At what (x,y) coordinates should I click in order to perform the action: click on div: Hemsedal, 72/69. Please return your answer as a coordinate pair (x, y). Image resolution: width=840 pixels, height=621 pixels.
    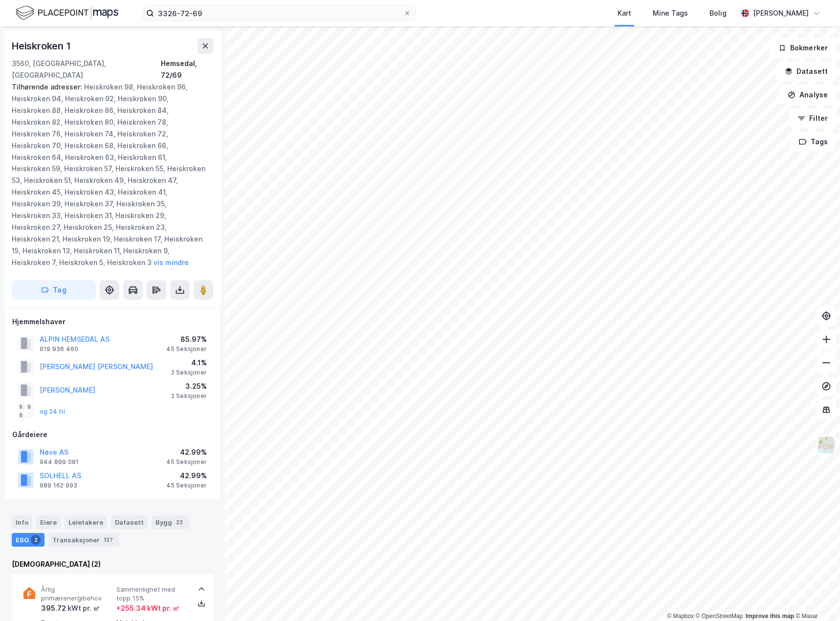
    Looking at the image, I should click on (187, 69).